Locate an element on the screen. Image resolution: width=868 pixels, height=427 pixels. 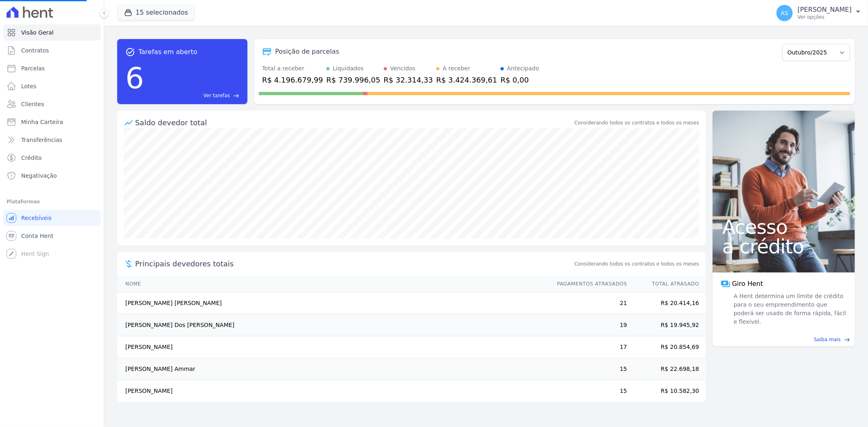
span: a crédito is located at coordinates (784, 246).